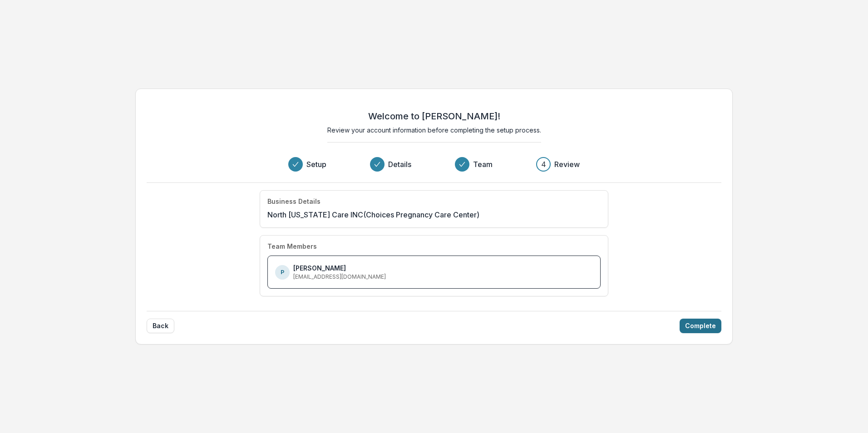 This screenshot has height=433, width=868. What do you see at coordinates (399, 165) in the screenshot?
I see `h3: Details` at bounding box center [399, 165].